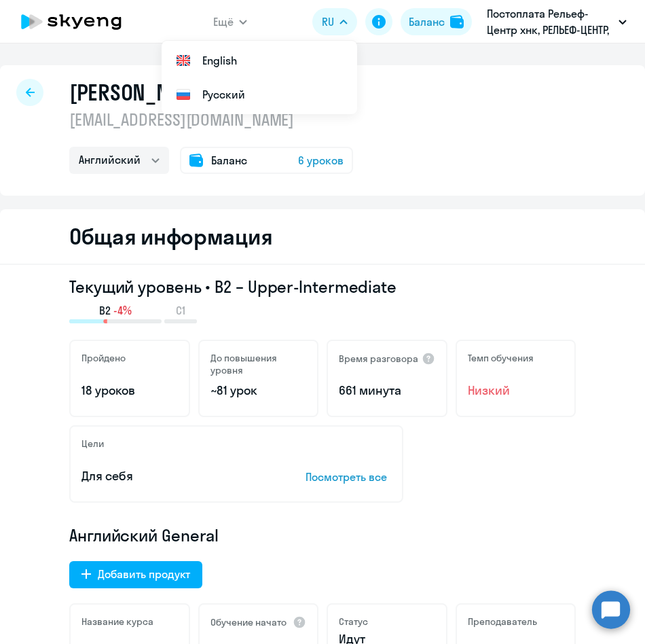 The image size is (645, 644). Describe the element at coordinates (259, 78) in the screenshot. I see `ul: Ещё` at that location.